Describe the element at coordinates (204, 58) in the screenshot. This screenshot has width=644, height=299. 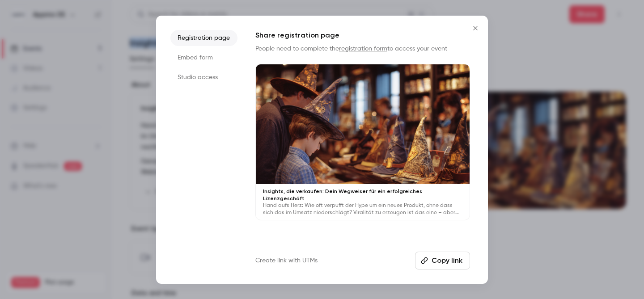
I see `li: Embed form` at that location.